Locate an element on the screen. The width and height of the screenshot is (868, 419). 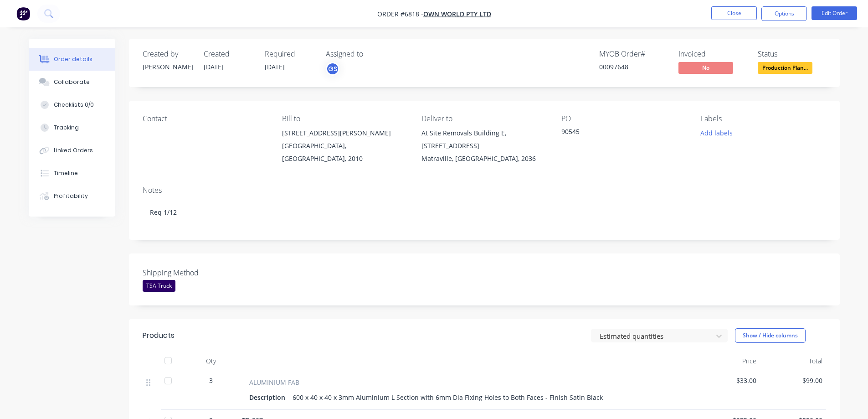
div: PO is located at coordinates (623, 118).